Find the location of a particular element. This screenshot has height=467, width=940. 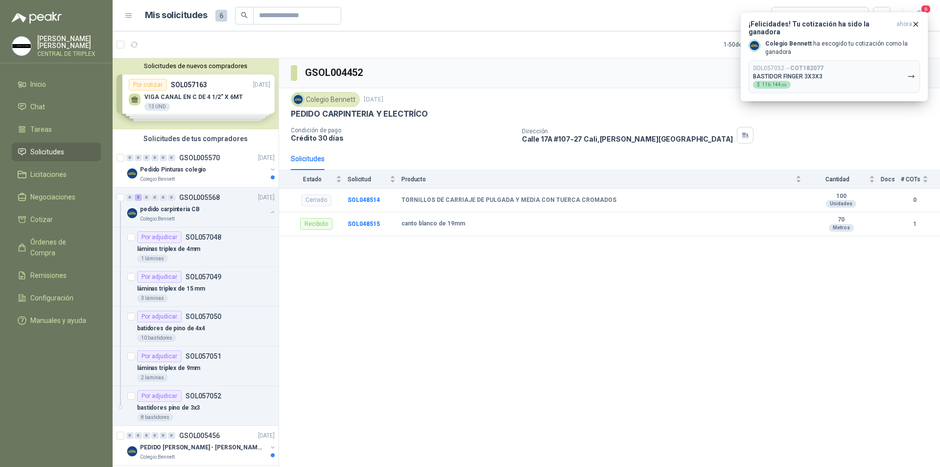

a: Inicio is located at coordinates (56, 84).